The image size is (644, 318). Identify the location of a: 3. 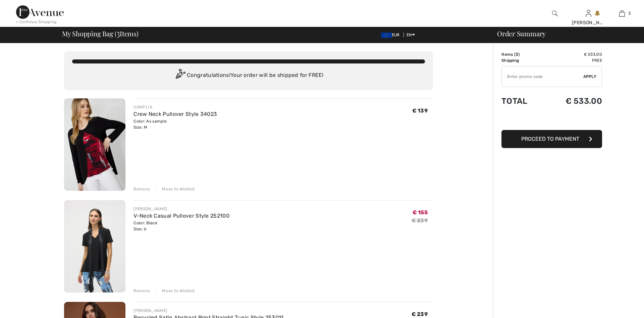
(622, 13).